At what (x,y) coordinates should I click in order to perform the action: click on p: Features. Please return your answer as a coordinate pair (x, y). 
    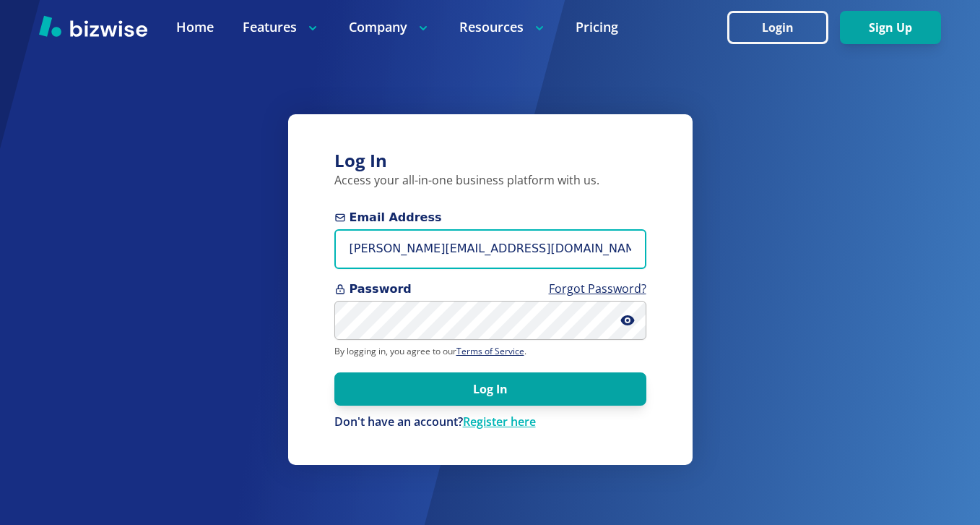
    Looking at the image, I should click on (281, 27).